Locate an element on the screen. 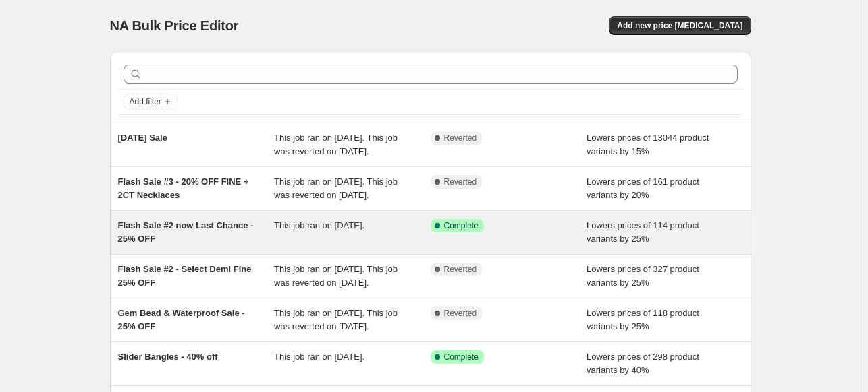  span: Slider Bangles - 40% off is located at coordinates (168, 356).